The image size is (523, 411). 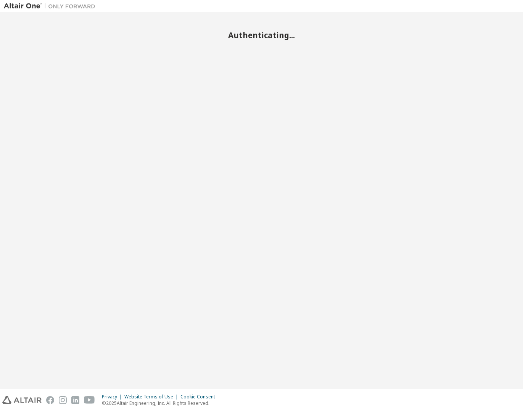 I want to click on img: facebook.svg, so click(x=50, y=399).